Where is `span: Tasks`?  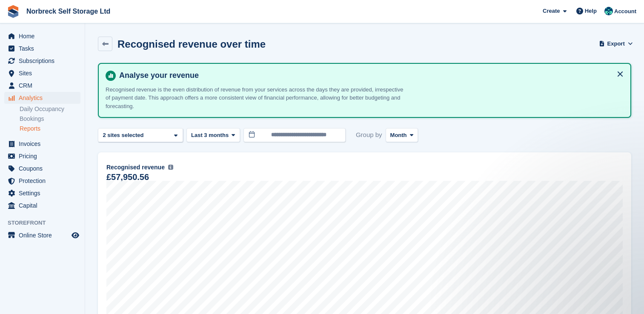
span: Tasks is located at coordinates (44, 48).